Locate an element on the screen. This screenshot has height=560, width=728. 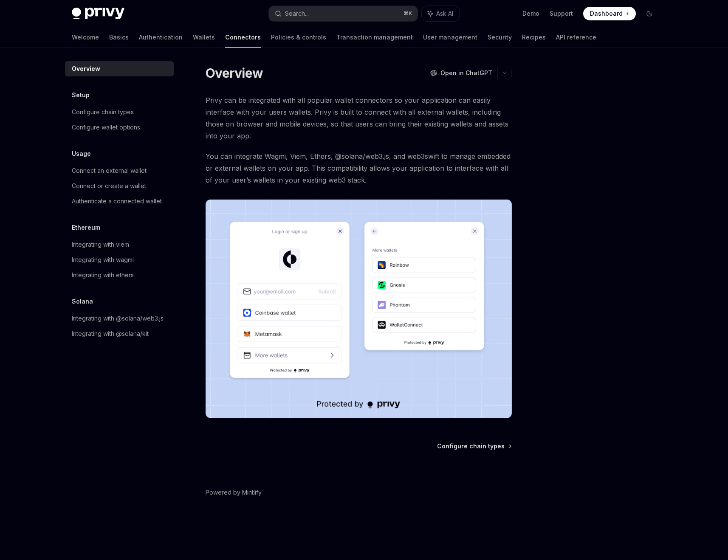
a: Wallets is located at coordinates (204, 38).